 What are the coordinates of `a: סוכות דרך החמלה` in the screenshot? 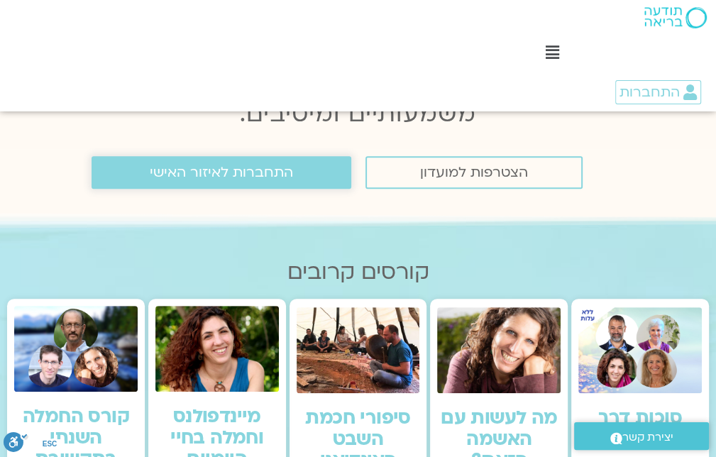 It's located at (640, 429).